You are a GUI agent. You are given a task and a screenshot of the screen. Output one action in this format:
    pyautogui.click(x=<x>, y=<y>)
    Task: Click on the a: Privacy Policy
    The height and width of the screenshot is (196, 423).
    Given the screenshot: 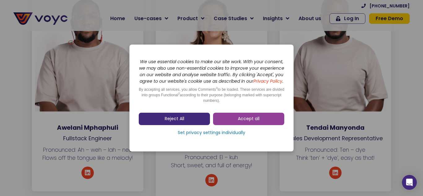 What is the action you would take?
    pyautogui.click(x=268, y=81)
    